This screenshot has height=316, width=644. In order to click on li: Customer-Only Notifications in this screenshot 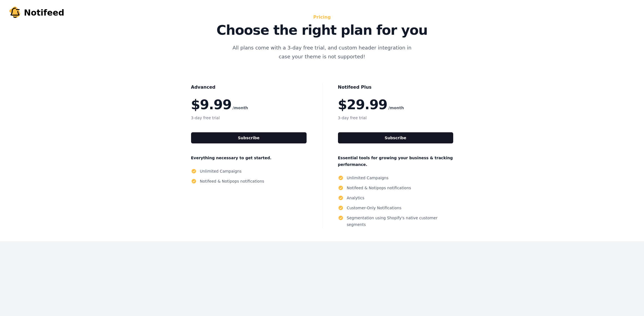, I will do `click(395, 208)`.